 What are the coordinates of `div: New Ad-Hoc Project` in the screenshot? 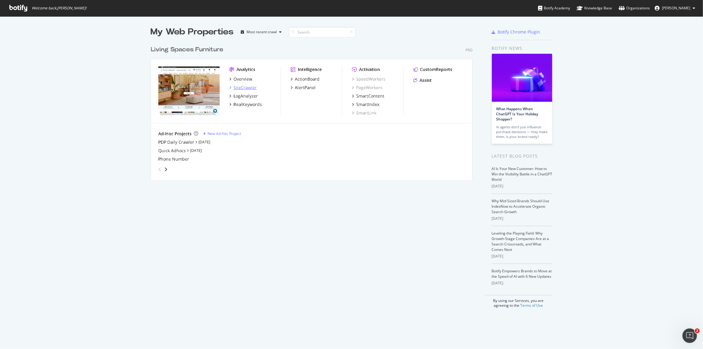 It's located at (224, 134).